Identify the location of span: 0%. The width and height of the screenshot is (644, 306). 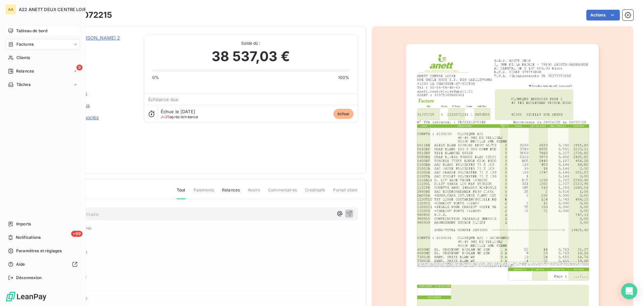
(156, 78).